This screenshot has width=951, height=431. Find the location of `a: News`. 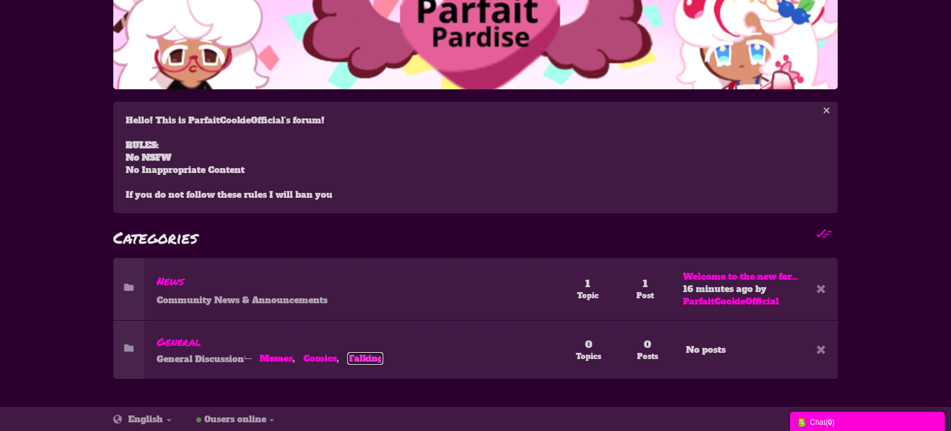

a: News is located at coordinates (170, 279).